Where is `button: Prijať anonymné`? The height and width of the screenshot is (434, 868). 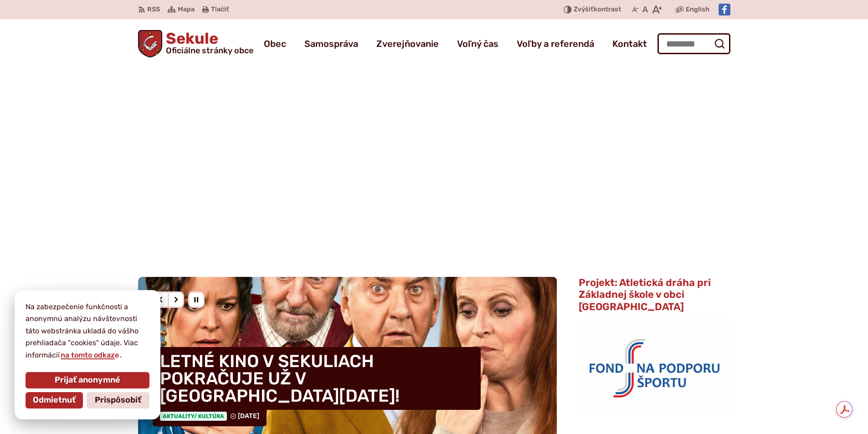 button: Prijať anonymné is located at coordinates (88, 380).